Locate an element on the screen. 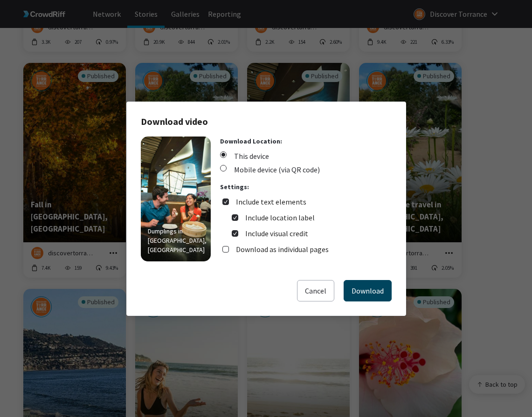 The image size is (532, 417). label: Download as individual pages is located at coordinates (282, 249).